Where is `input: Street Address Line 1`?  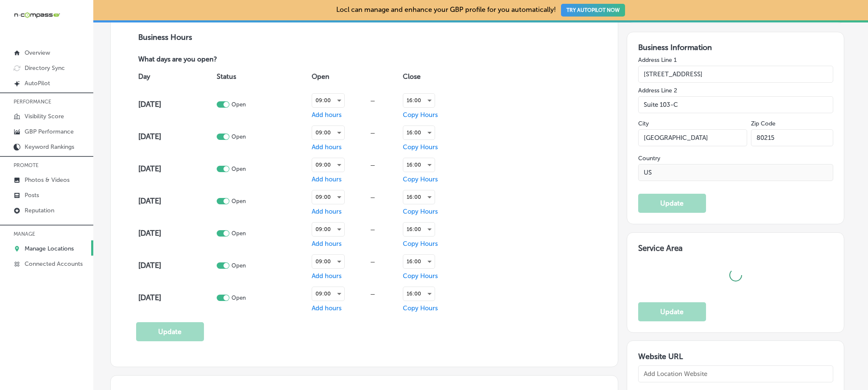 input: Street Address Line 1 is located at coordinates (736, 74).